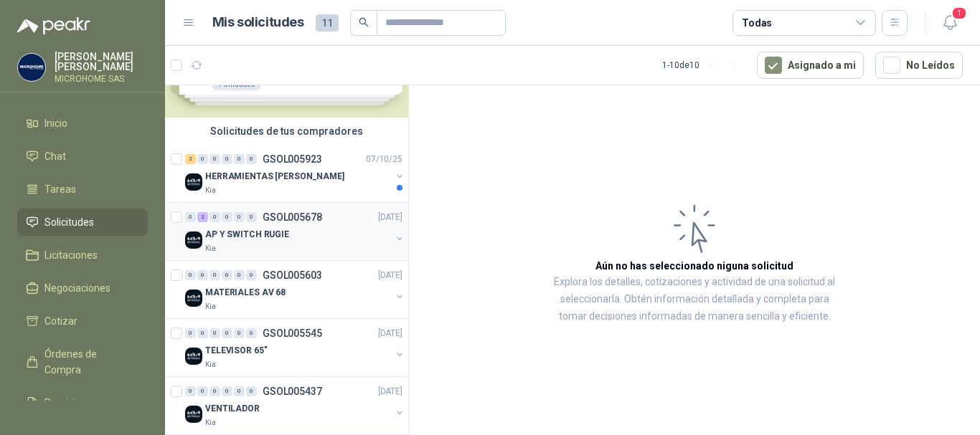 Image resolution: width=980 pixels, height=435 pixels. What do you see at coordinates (950, 23) in the screenshot?
I see `button: 1` at bounding box center [950, 23].